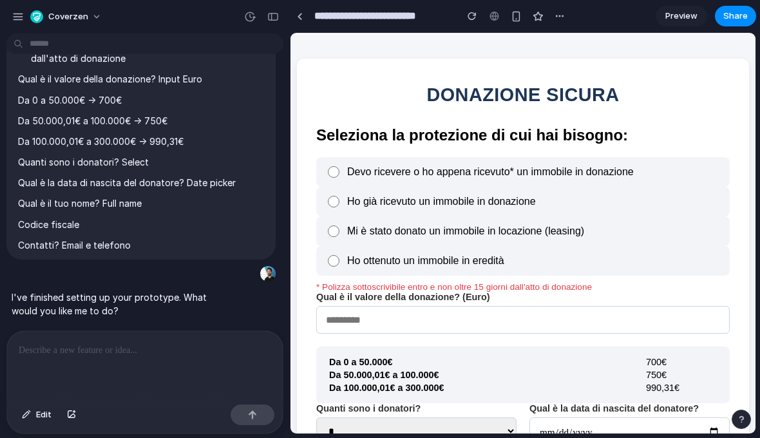 The height and width of the screenshot is (438, 760). I want to click on div: 990,31€, so click(391, 355).